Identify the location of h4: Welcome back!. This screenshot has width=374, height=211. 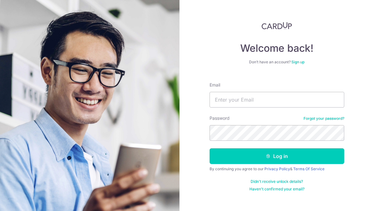
(277, 48).